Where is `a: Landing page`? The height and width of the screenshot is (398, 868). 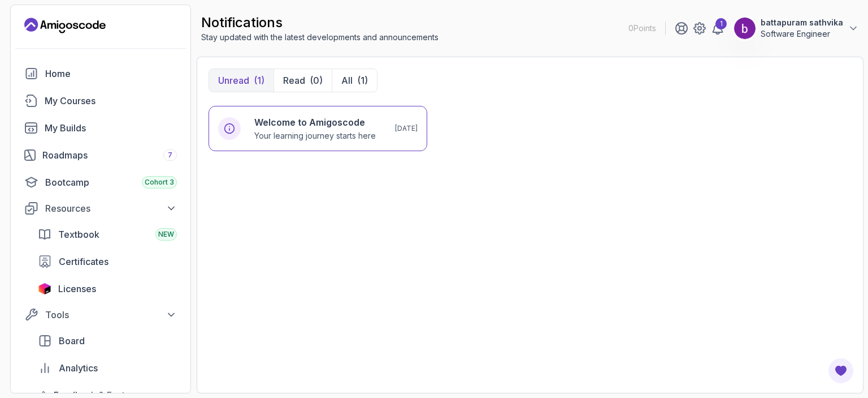
a: Landing page is located at coordinates (65, 25).